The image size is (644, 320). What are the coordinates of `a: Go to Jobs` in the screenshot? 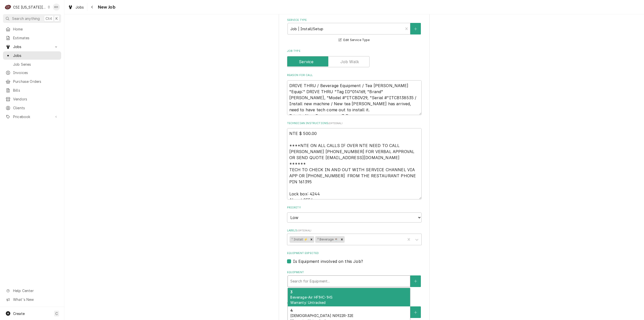 It's located at (32, 47).